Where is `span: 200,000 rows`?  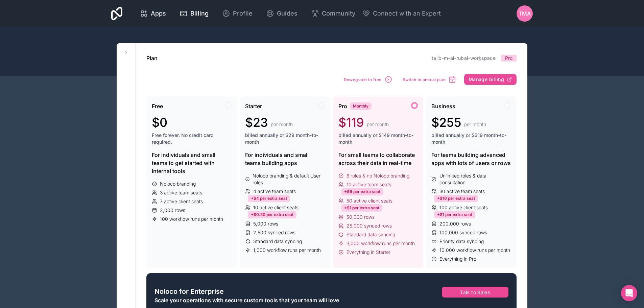 span: 200,000 rows is located at coordinates (455, 224).